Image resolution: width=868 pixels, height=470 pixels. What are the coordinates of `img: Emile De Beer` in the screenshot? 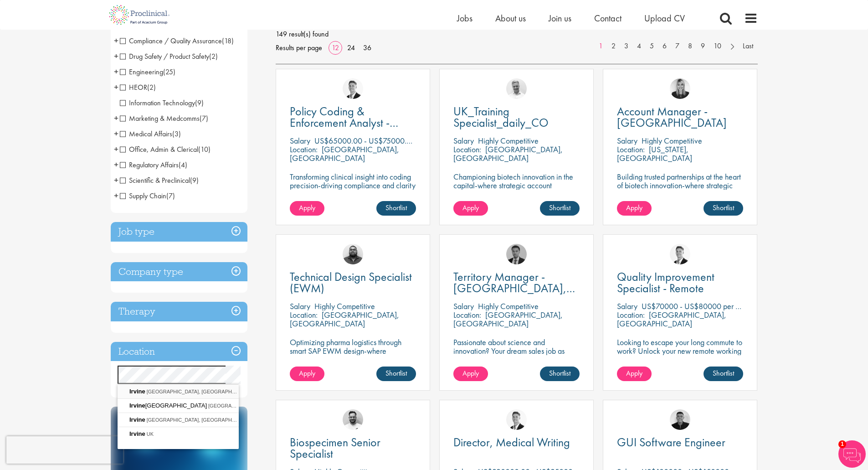 It's located at (352, 419).